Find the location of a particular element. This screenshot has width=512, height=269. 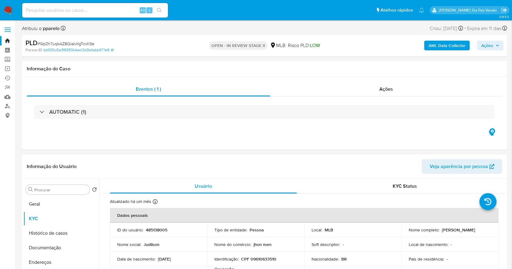

span: Usuário is located at coordinates (203, 186).